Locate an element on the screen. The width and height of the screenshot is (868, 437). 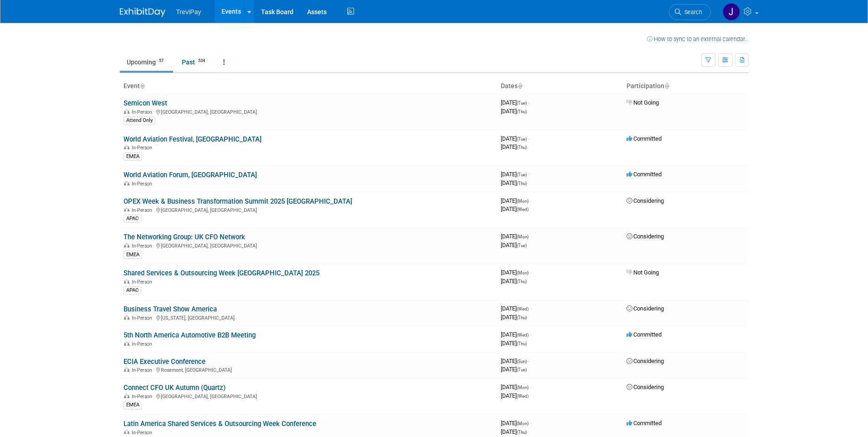
img: Jay Iannnini is located at coordinates (731, 12).